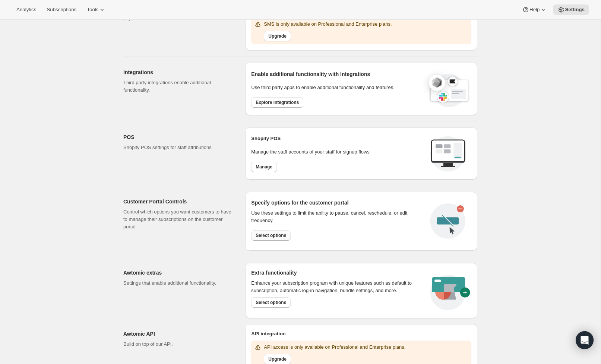  I want to click on div: Use these settings to limit the ability to pause, cancel, reschedule, or edit frequency., so click(337, 217).